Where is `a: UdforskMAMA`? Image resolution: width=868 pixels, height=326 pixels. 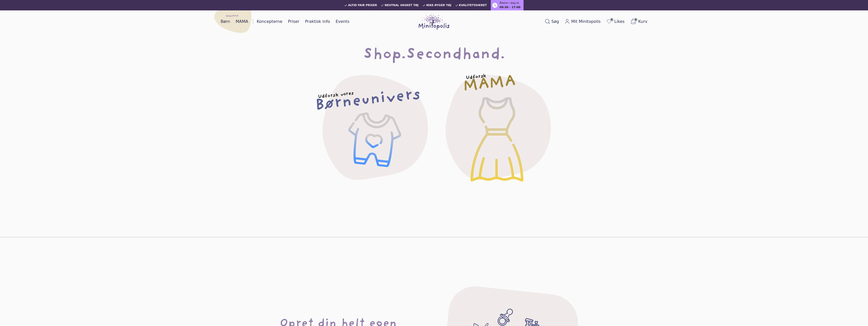
a: UdforskMAMA is located at coordinates (495, 126).